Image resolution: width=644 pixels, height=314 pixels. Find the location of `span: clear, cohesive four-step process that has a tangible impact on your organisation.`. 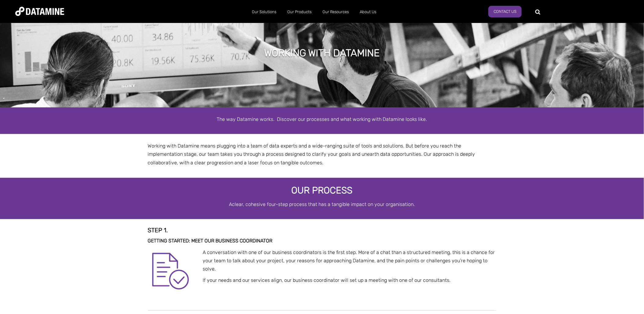

span: clear, cohesive four-step process that has a tangible impact on your organisation. is located at coordinates (324, 204).